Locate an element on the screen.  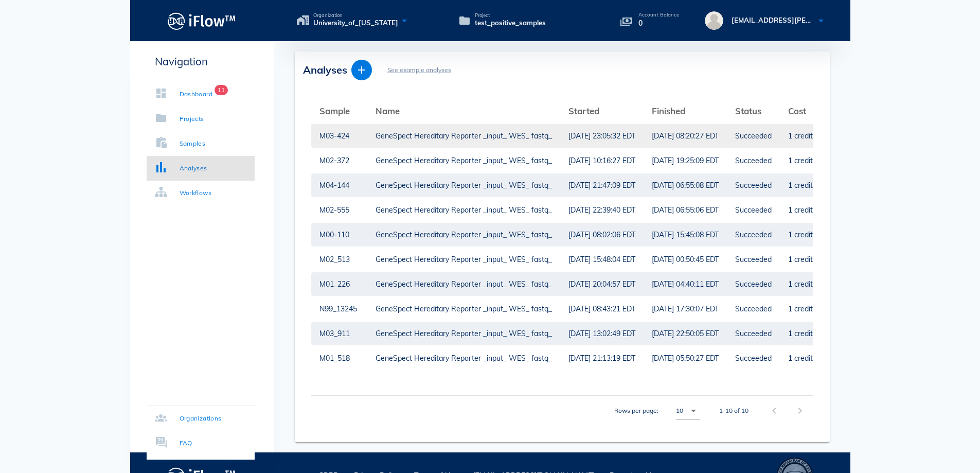
a: M03_911 is located at coordinates (339, 333).